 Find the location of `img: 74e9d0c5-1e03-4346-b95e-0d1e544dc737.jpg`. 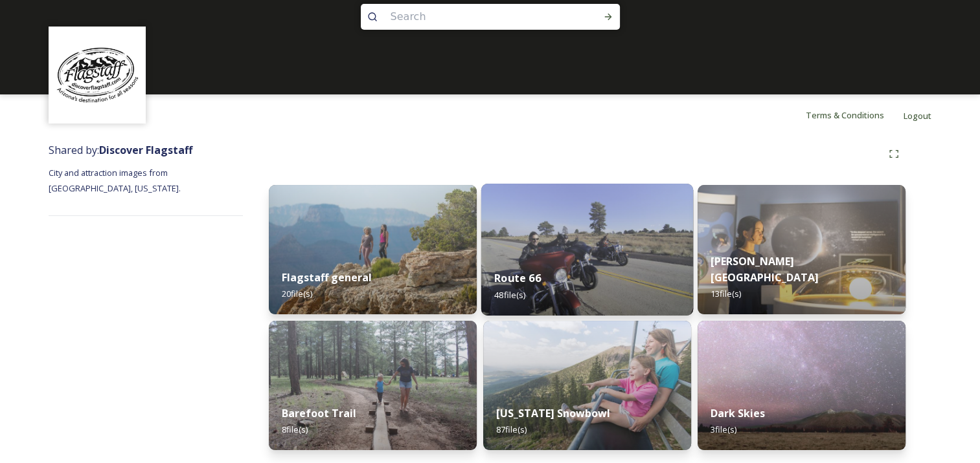

img: 74e9d0c5-1e03-4346-b95e-0d1e544dc737.jpg is located at coordinates (801, 385).